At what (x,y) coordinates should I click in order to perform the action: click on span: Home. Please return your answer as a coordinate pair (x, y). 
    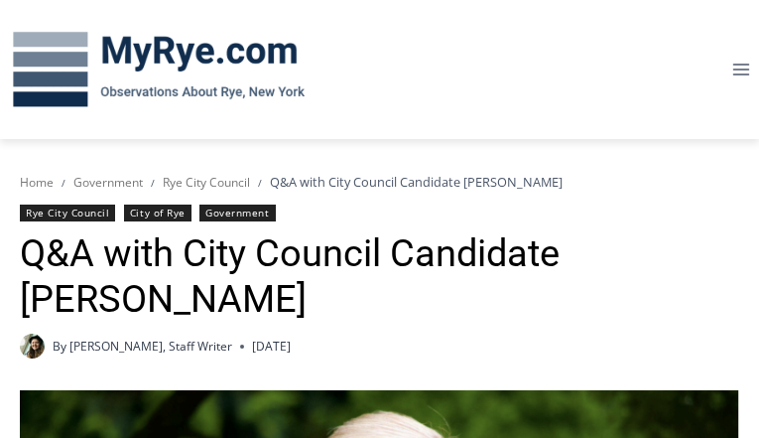
    Looking at the image, I should click on (37, 182).